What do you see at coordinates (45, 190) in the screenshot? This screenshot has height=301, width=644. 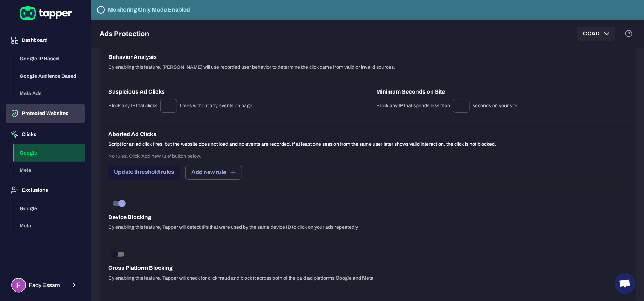 I see `button: Exclusions` at bounding box center [45, 190].